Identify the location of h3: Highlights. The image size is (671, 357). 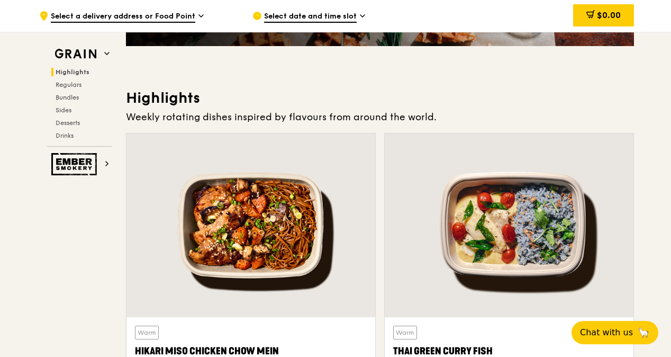
(380, 98).